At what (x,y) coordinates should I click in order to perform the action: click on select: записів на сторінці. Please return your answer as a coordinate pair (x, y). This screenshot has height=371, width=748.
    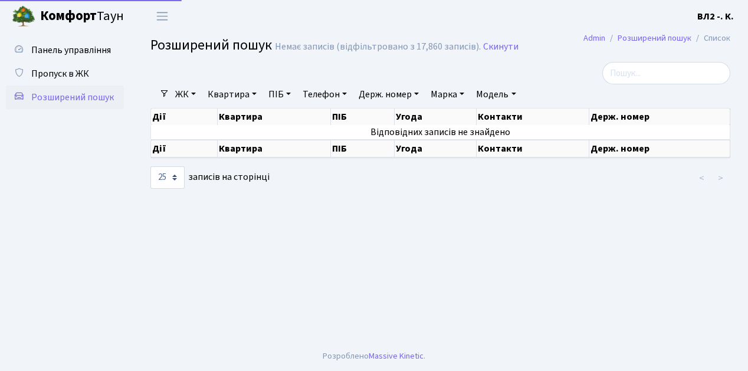
    Looking at the image, I should click on (168, 178).